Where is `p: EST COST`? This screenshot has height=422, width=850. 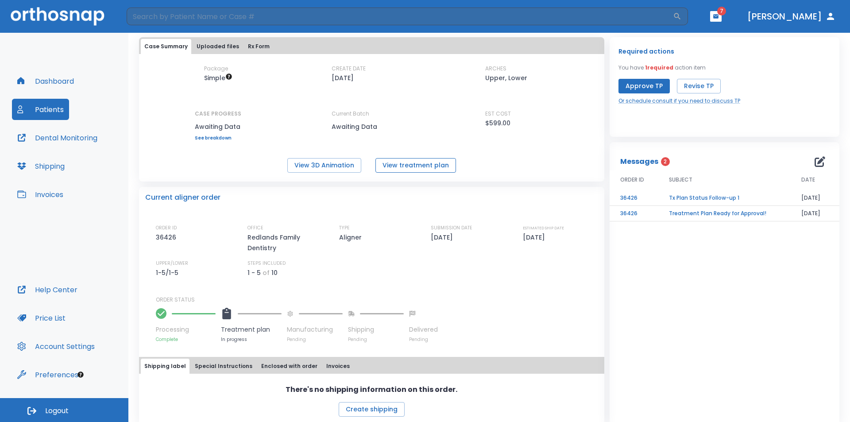 p: EST COST is located at coordinates (498, 114).